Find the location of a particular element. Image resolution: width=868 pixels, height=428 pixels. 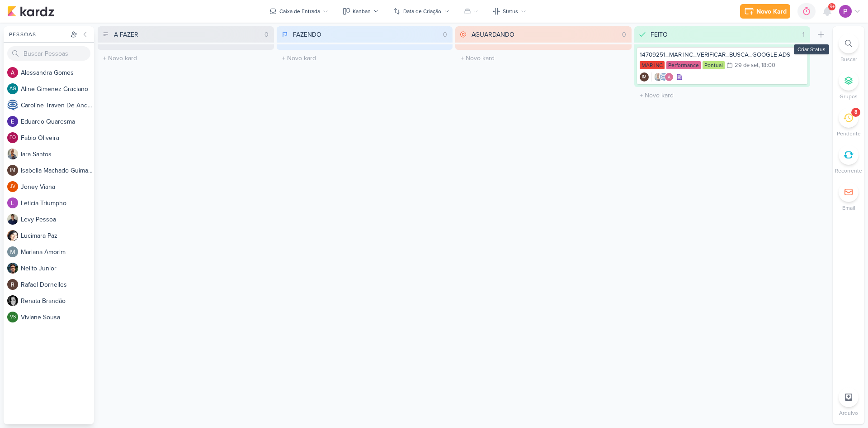

p: JV is located at coordinates (13, 186).